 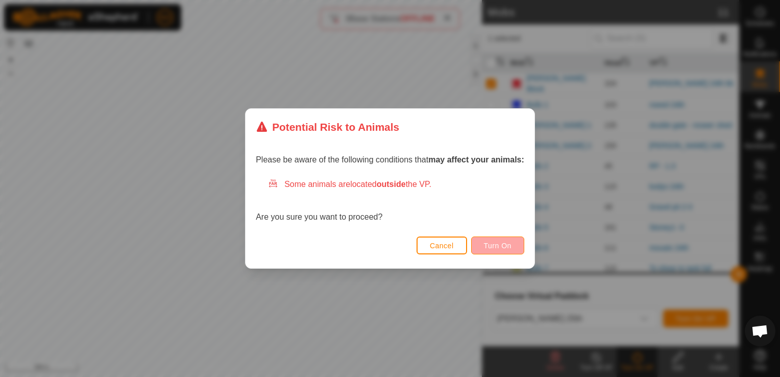 What do you see at coordinates (390, 201) in the screenshot?
I see `div: Are you sure you want to proceed?` at bounding box center [390, 201].